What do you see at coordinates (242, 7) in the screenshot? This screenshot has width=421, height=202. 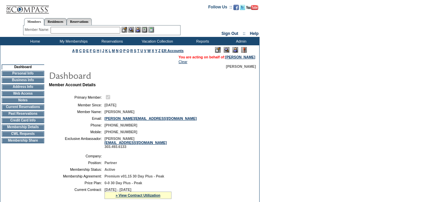 I see `img: Follow us on Twitter` at bounding box center [242, 7].